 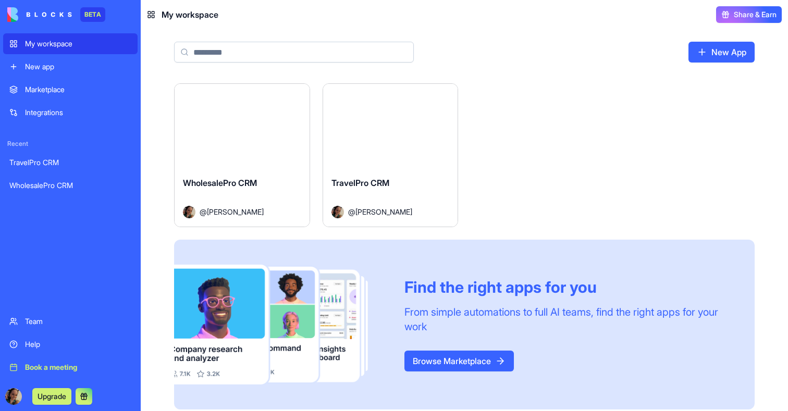 I want to click on a: Upgrade, so click(x=52, y=396).